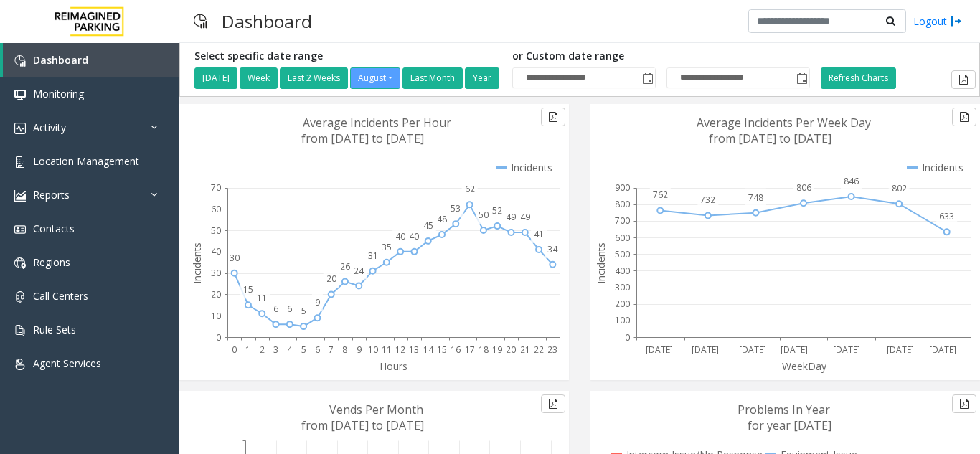  What do you see at coordinates (401, 236) in the screenshot?
I see `text: 40` at bounding box center [401, 236].